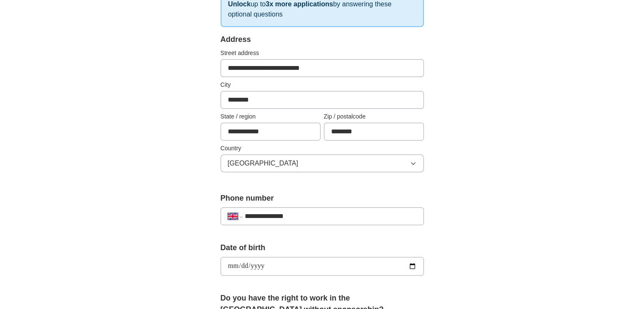 The width and height of the screenshot is (644, 309). Describe the element at coordinates (322, 39) in the screenshot. I see `div: Address` at that location.